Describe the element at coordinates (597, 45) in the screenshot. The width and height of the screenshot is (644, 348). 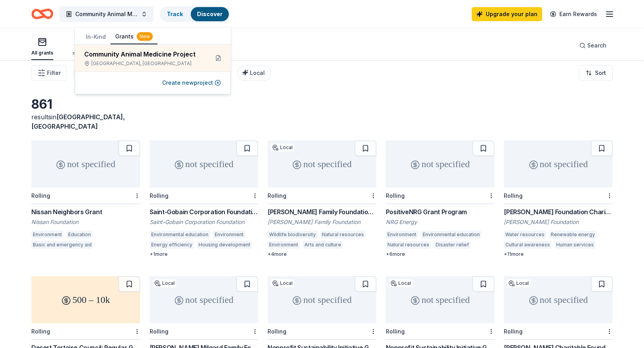
I see `span: Search` at that location.